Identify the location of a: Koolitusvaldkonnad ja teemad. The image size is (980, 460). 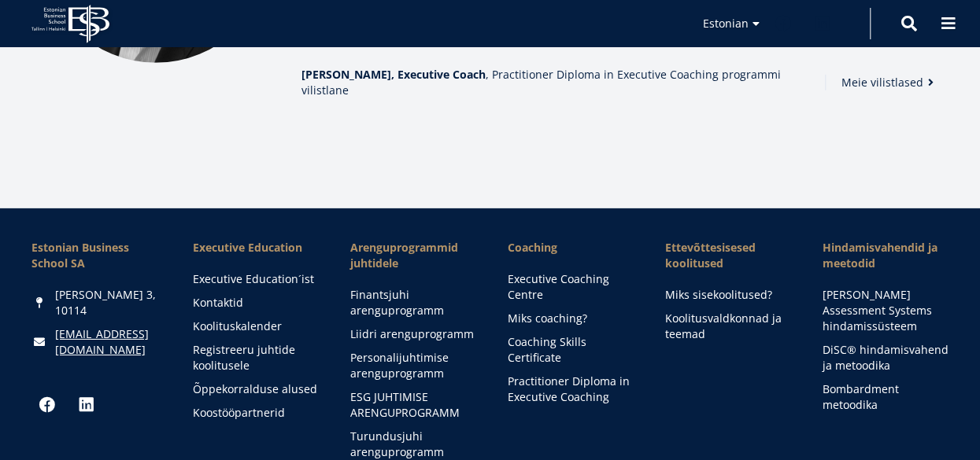
(727, 327).